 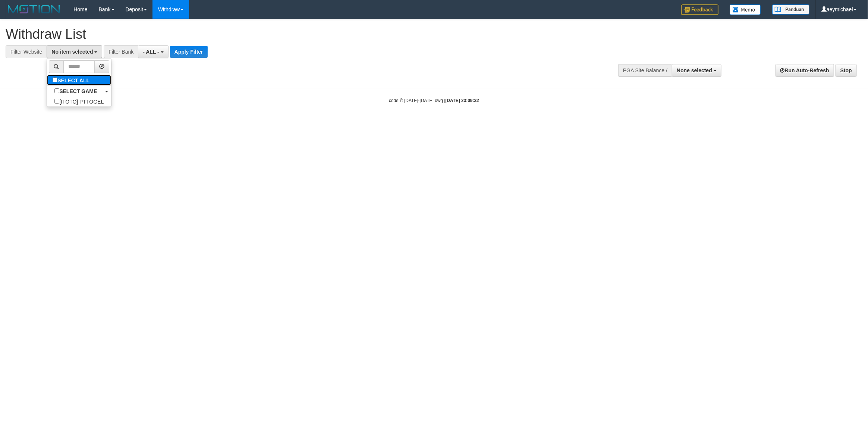 I want to click on div: Filter Website, so click(x=26, y=52).